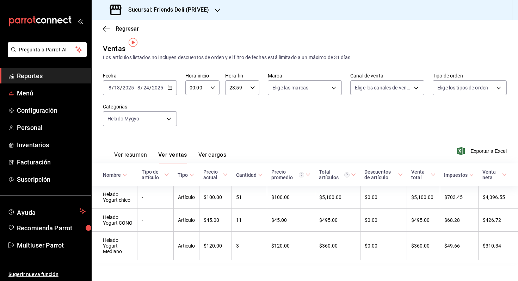 This screenshot has width=518, height=281. What do you see at coordinates (152, 175) in the screenshot?
I see `div: Tipo de artículo` at bounding box center [152, 175].